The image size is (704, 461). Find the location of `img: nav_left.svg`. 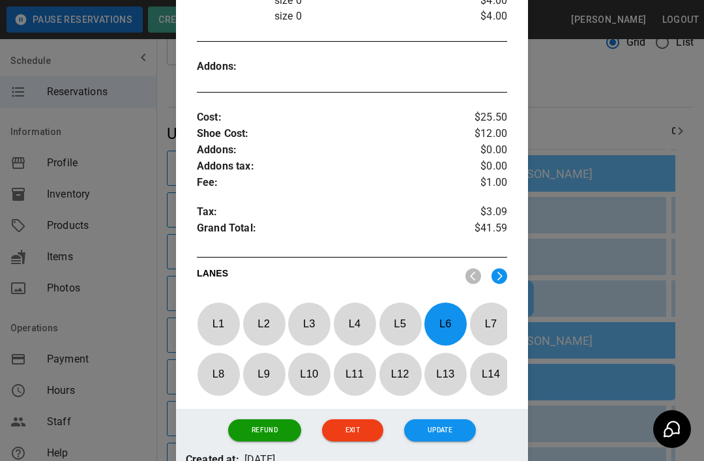

img: nav_left.svg is located at coordinates (473, 276).